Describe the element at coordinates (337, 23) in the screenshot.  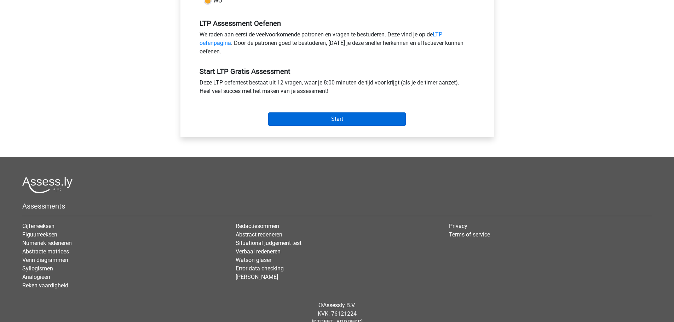
I see `h5: LTP Assessment Oefenen` at that location.